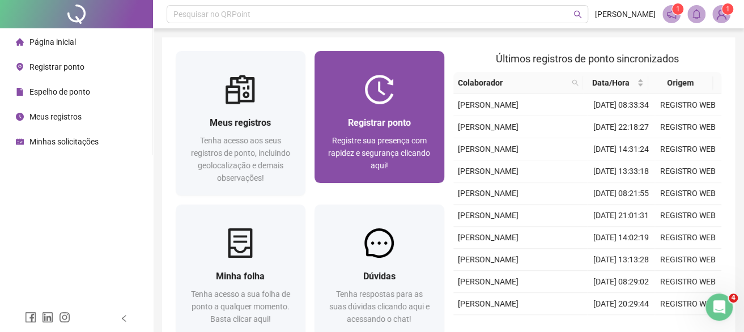 Image resolution: width=744 pixels, height=332 pixels. What do you see at coordinates (31, 317) in the screenshot?
I see `span: facebook` at bounding box center [31, 317].